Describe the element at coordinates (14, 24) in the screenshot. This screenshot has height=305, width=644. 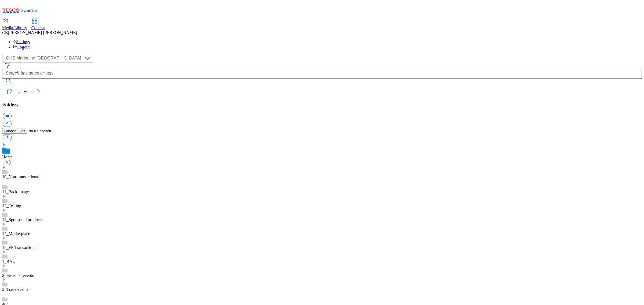
I see `a: Media Library` at that location.